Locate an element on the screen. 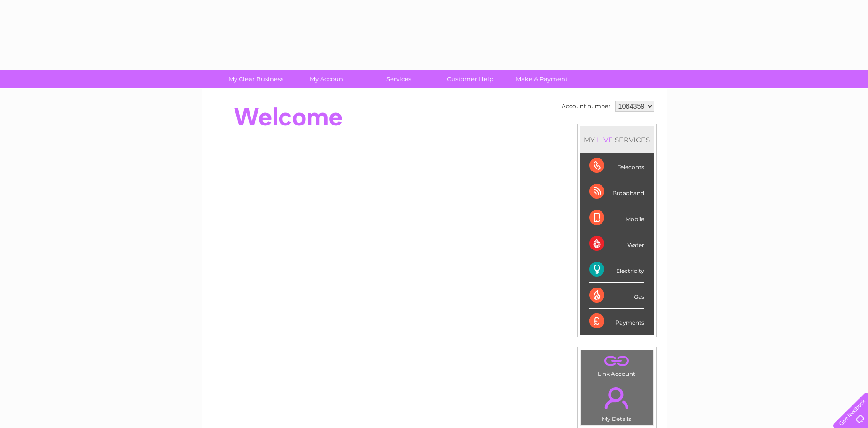 The image size is (868, 428). div: Payments is located at coordinates (616, 322).